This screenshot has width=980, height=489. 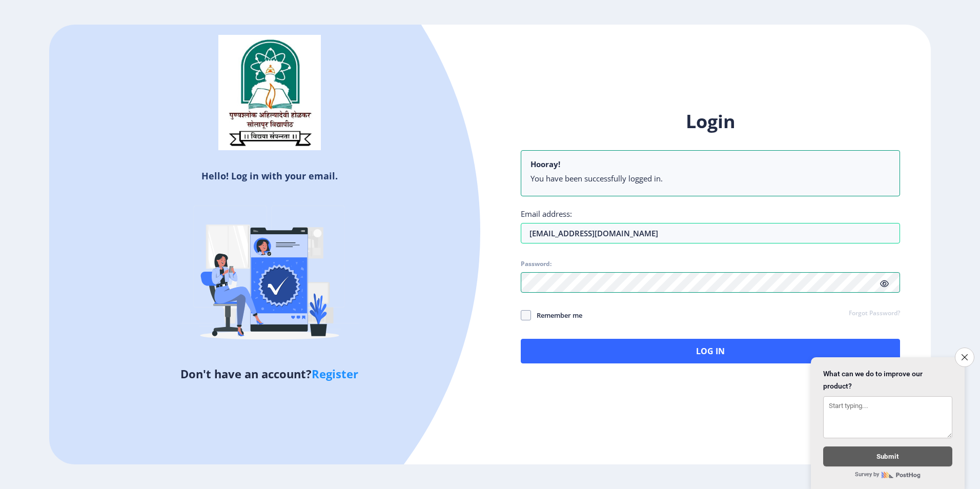 I want to click on b: Hooray!, so click(x=546, y=164).